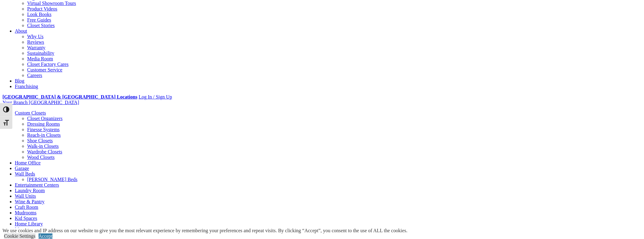  What do you see at coordinates (40, 59) in the screenshot?
I see `a: Media Room` at bounding box center [40, 59].